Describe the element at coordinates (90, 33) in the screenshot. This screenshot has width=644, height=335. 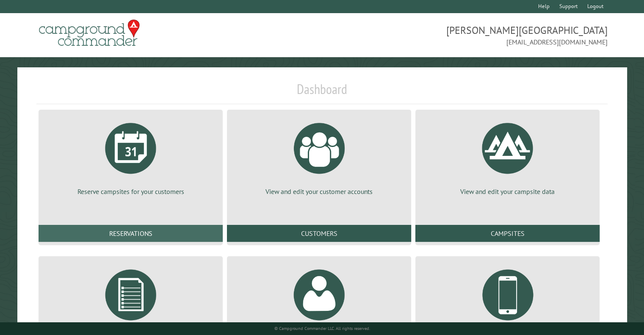
I see `img: Campground Commander` at that location.